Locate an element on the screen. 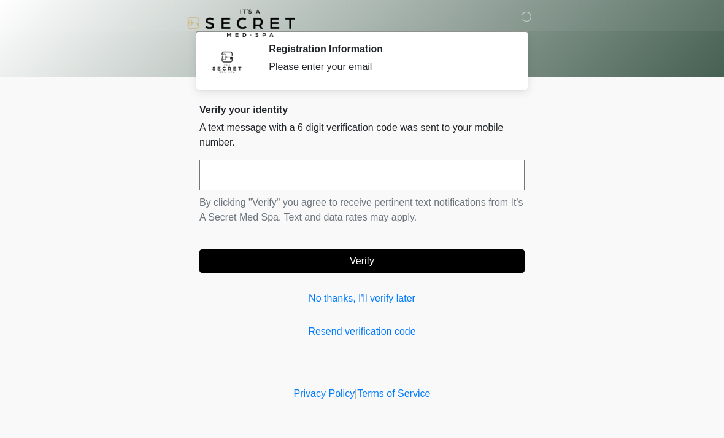  a: Terms of Service is located at coordinates (393, 393).